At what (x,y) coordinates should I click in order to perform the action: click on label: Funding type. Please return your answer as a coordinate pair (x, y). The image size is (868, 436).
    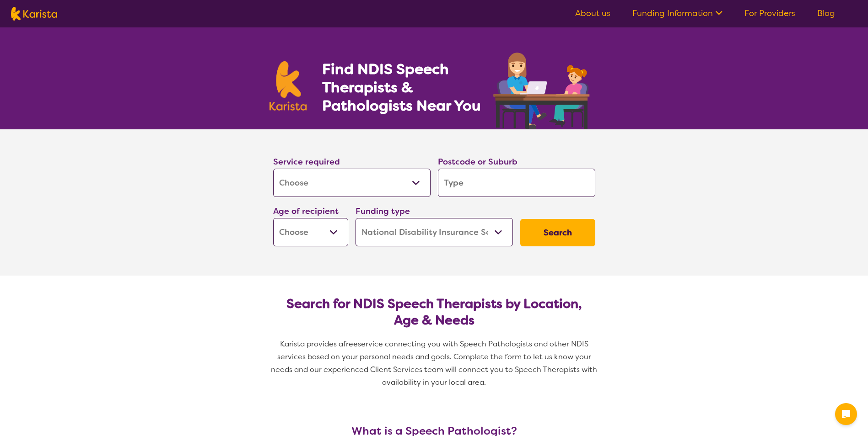
    Looking at the image, I should click on (382, 211).